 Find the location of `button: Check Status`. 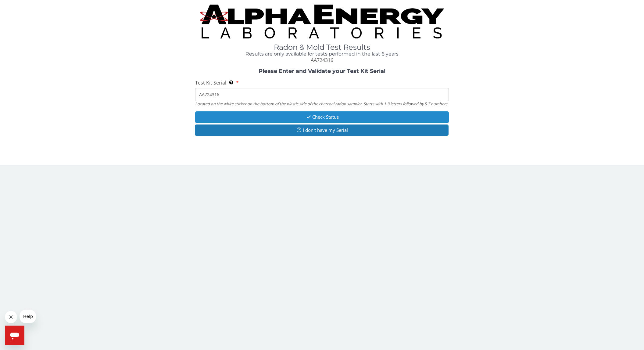

button: Check Status is located at coordinates (322, 117).